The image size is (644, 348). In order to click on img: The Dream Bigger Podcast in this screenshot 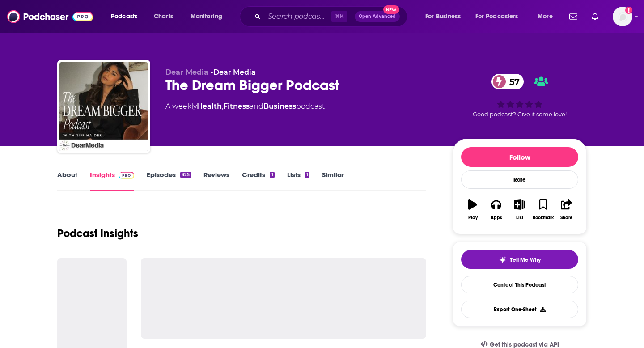, I will do `click(104, 106)`.